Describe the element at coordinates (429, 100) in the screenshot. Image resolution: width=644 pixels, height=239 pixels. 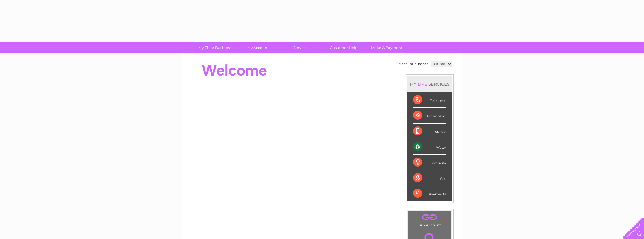
I see `div: Telecoms` at that location.